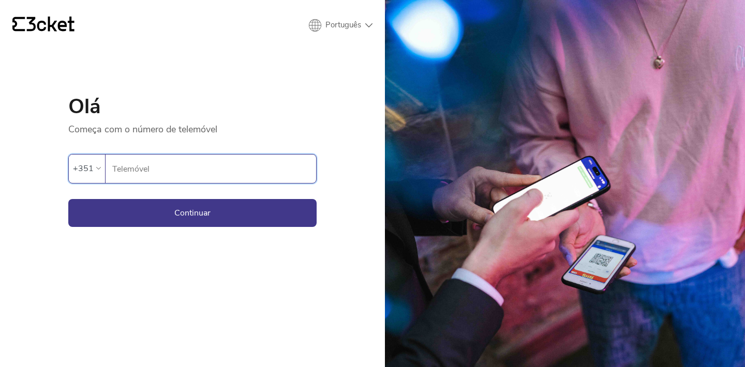 The image size is (745, 367). I want to click on h1: Olá, so click(192, 107).